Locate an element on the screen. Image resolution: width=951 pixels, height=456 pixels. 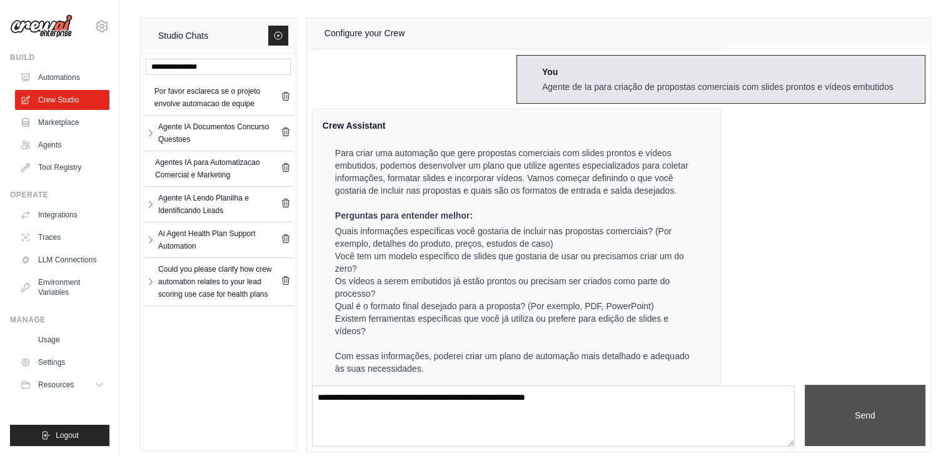
li: Qual é o formato final desejado para a proposta? (Por exemplo, PDF, PowerPoint) is located at coordinates (515, 306).